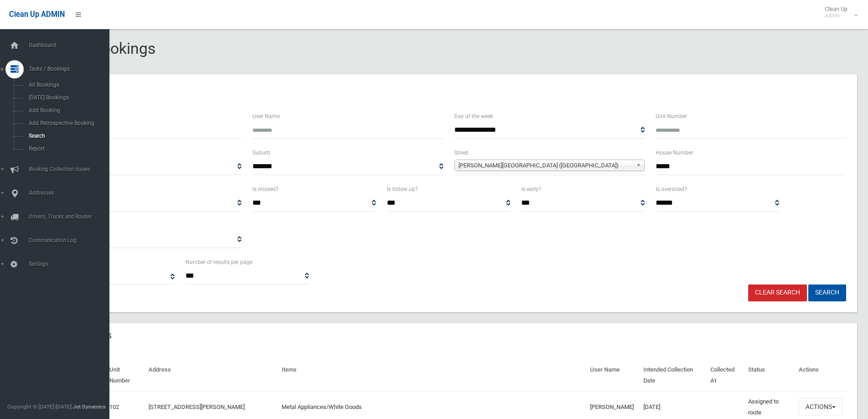 The width and height of the screenshot is (868, 419). I want to click on th: Collected At, so click(726, 375).